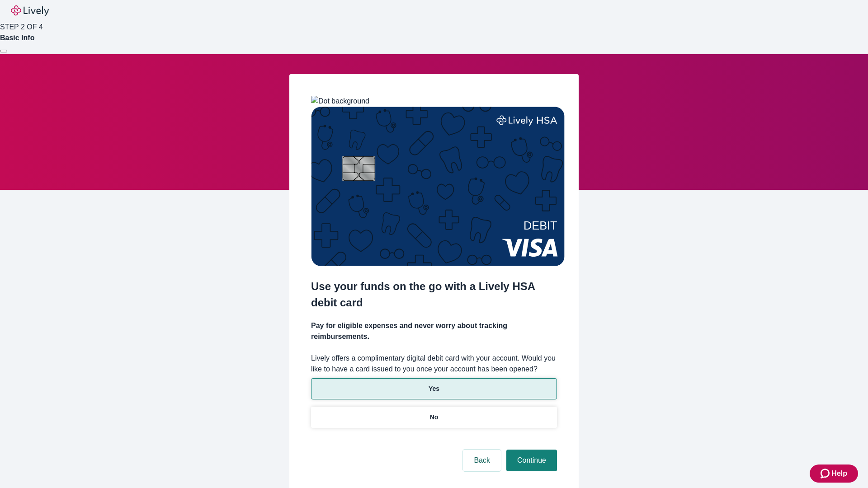  Describe the element at coordinates (826, 474) in the screenshot. I see `svg: Zendesk support icon` at that location.